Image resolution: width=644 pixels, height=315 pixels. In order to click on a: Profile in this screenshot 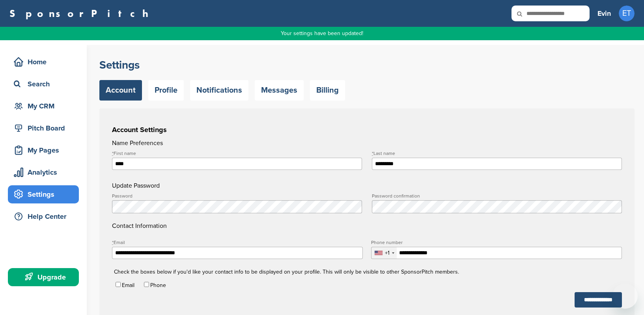, I will do `click(166, 91)`.